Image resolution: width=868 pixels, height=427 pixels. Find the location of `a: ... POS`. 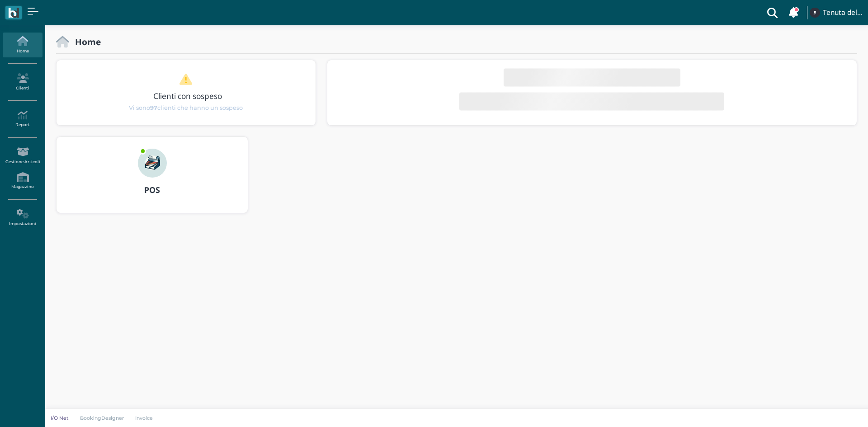

a: ... POS is located at coordinates (152, 181).